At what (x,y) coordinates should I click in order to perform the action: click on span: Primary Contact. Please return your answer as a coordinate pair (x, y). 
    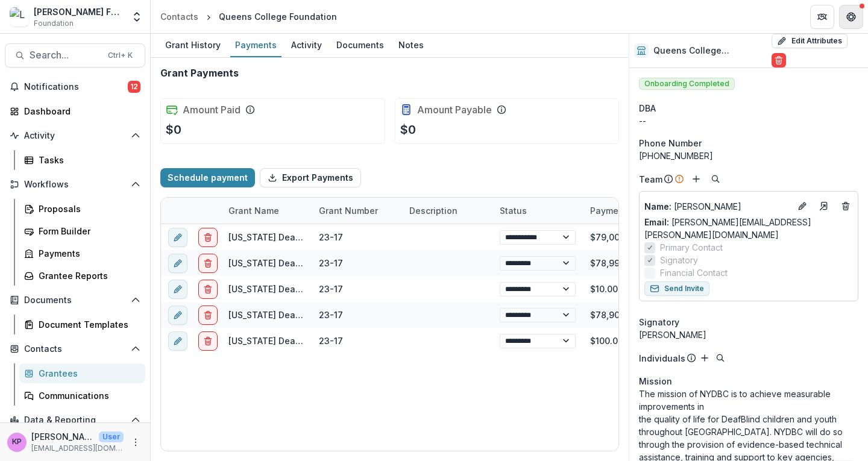
    Looking at the image, I should click on (691, 247).